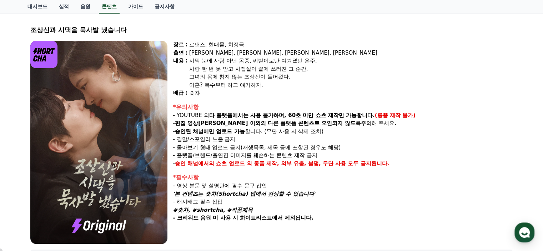  I want to click on p: - 주의해 주세요., so click(343, 123).